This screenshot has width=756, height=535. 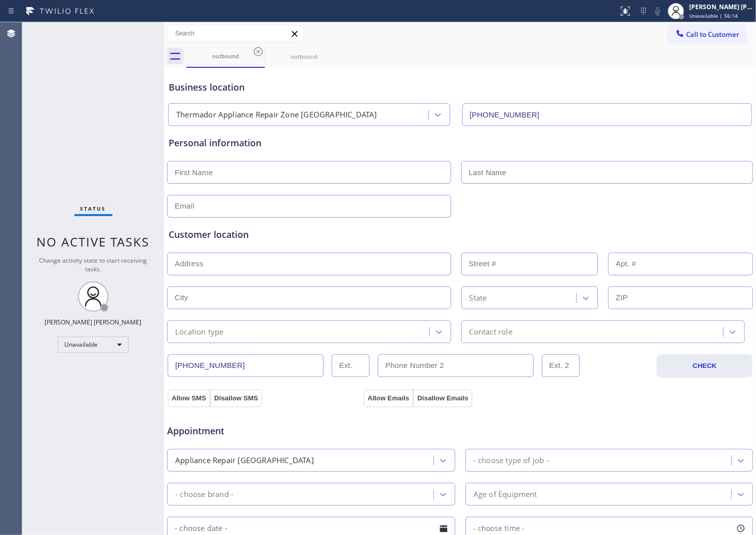 What do you see at coordinates (93, 209) in the screenshot?
I see `span: Status` at bounding box center [93, 209].